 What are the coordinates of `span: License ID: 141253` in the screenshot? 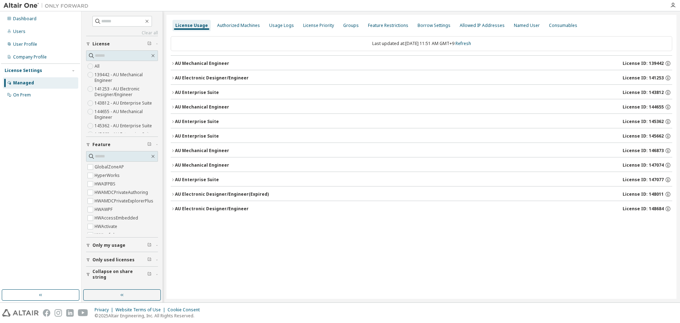 It's located at (643, 78).